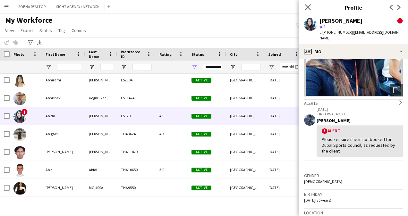 Image resolution: width=408 pixels, height=216 pixels. Describe the element at coordinates (396, 90) in the screenshot. I see `div: Open photos pop-in` at that location.